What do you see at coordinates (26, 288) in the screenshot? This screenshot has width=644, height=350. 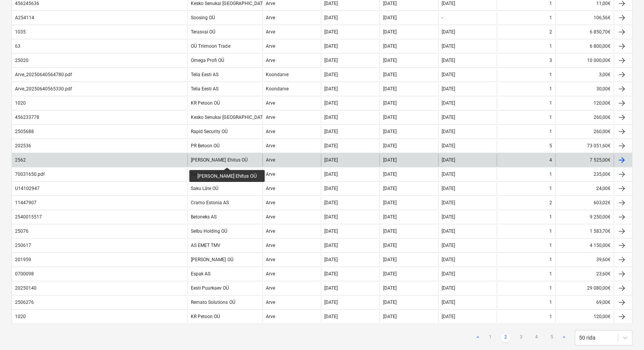 I see `div: 20250140` at bounding box center [26, 288].